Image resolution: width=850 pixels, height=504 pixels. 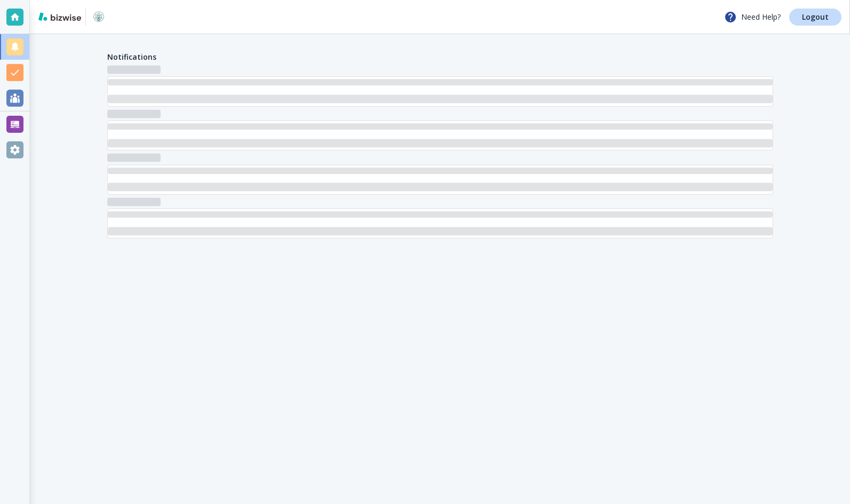 What do you see at coordinates (99, 17) in the screenshot?
I see `img: Pied Piper` at bounding box center [99, 17].